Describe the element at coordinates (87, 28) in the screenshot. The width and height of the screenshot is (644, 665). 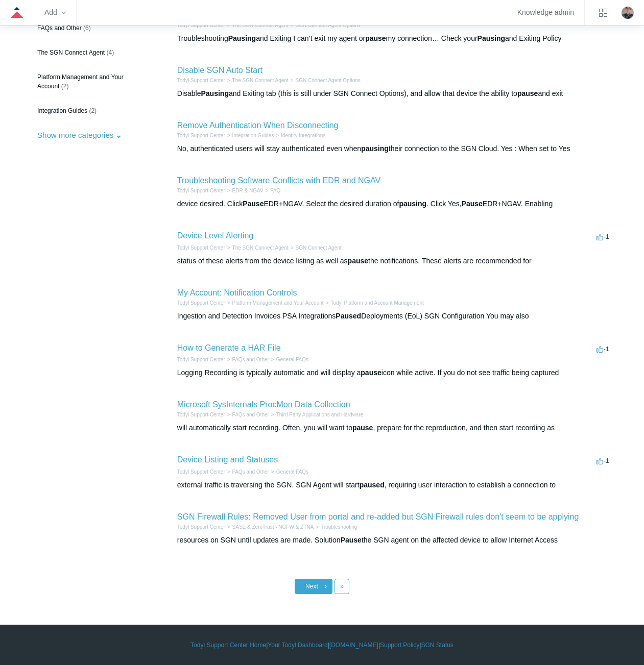
I see `span: (6)` at that location.